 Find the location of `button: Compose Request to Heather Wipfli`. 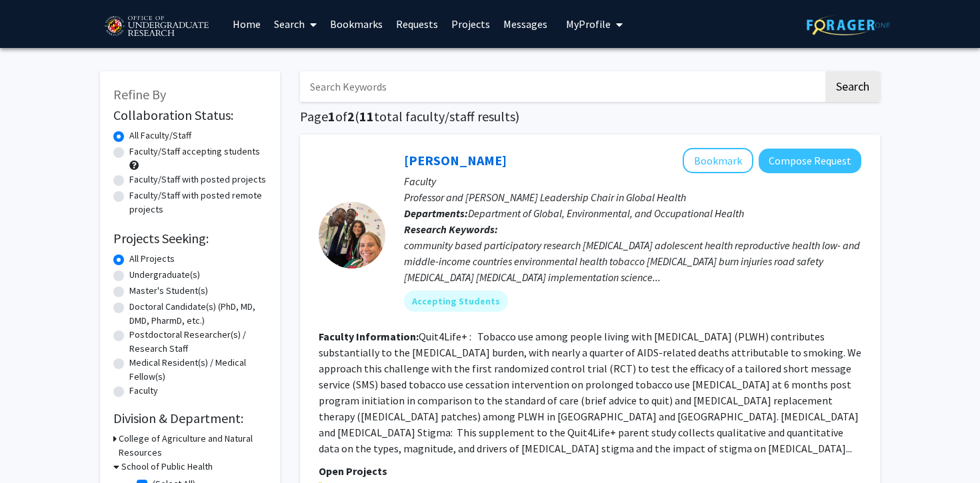

button: Compose Request to Heather Wipfli is located at coordinates (810, 161).